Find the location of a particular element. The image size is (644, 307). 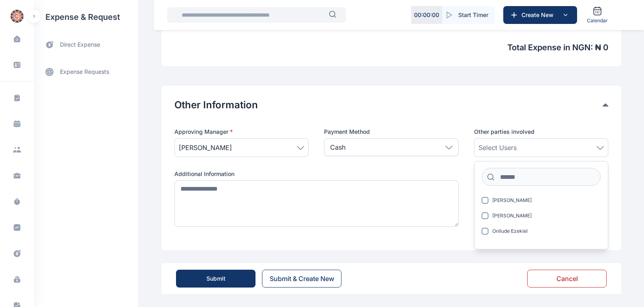

span: Total Expense in NGN : ₦ 0 is located at coordinates (391, 48).